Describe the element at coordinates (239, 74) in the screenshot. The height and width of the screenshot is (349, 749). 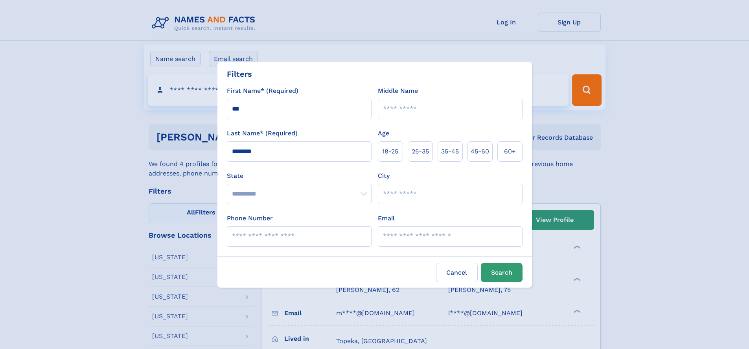
I see `div: Filters` at that location.